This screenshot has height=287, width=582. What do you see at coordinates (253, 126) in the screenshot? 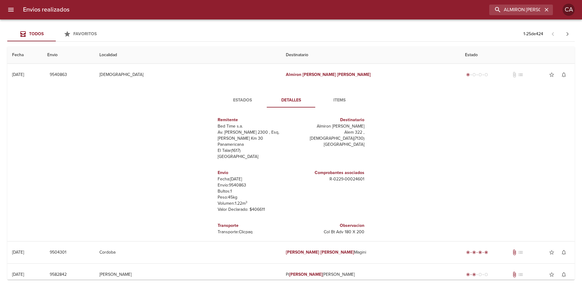
I see `p: Bed Time s.a.` at bounding box center [253, 126].